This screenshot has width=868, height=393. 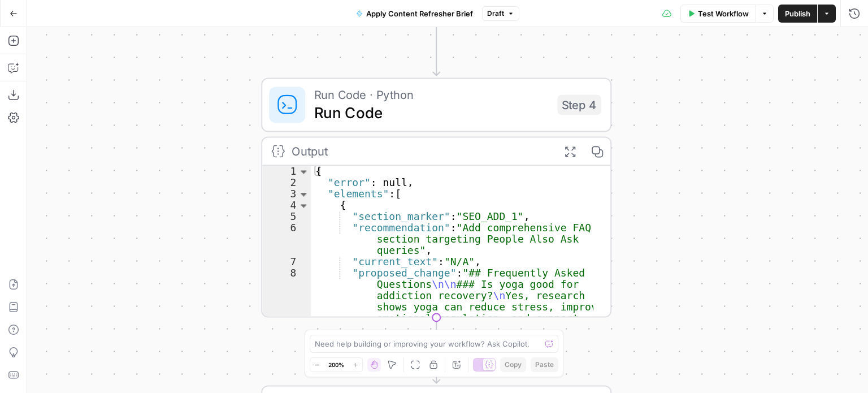 What do you see at coordinates (420, 151) in the screenshot?
I see `div: Output` at bounding box center [420, 151].